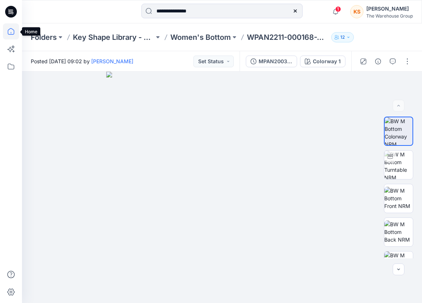  Describe the element at coordinates (398, 131) in the screenshot. I see `img: BW M Bottom Colorway NRM` at that location.